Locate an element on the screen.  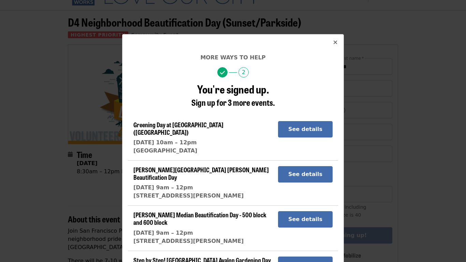
span: 2 is located at coordinates (243, 72).